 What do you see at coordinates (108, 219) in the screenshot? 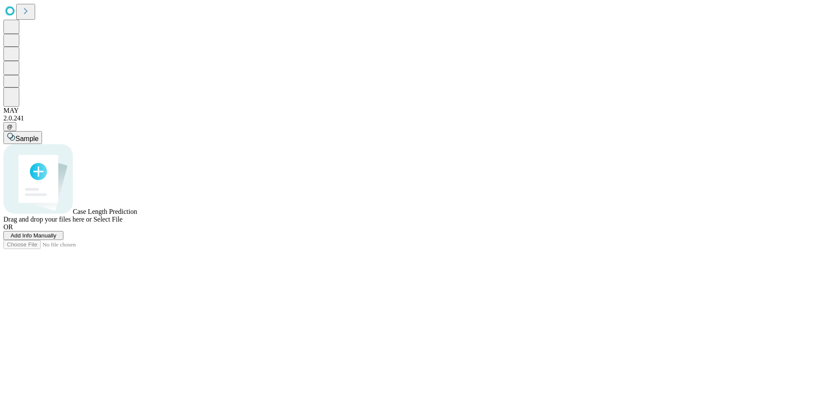
I see `span: Select File` at bounding box center [108, 219].